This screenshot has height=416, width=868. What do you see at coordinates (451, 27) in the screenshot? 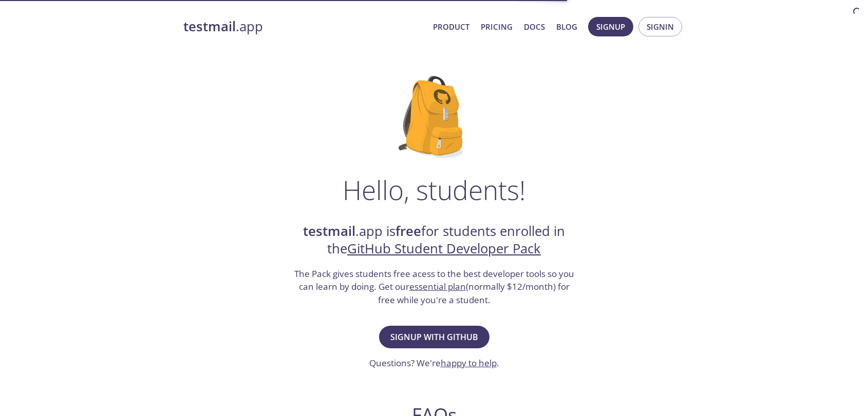
I see `a: Product` at bounding box center [451, 27].